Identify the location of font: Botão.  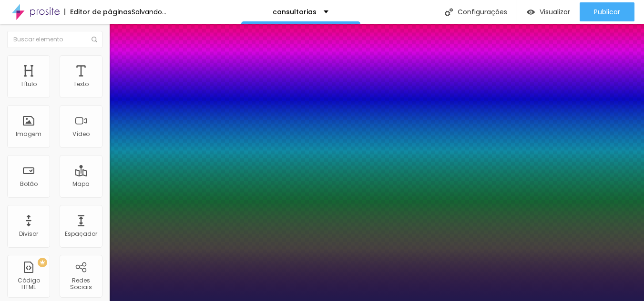
(28, 184).